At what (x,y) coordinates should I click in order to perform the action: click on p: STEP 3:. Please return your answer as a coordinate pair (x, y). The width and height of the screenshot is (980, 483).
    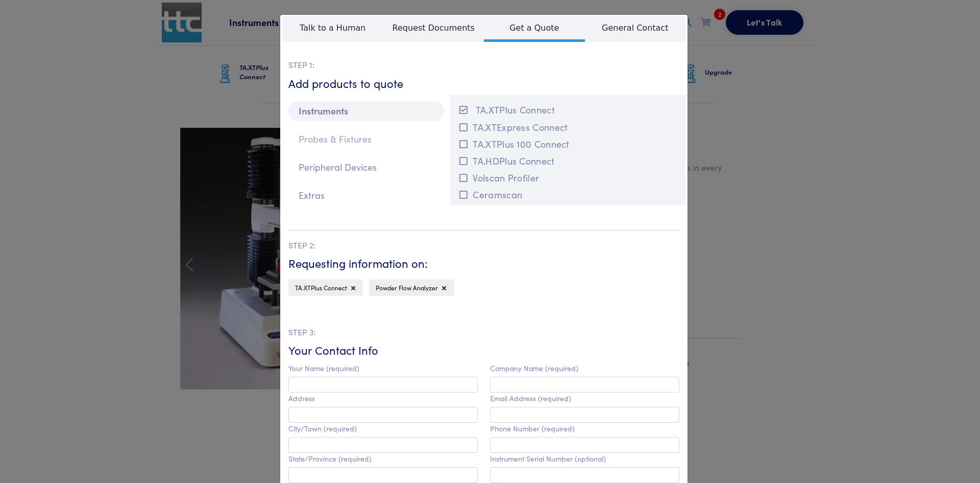
    Looking at the image, I should click on (484, 332).